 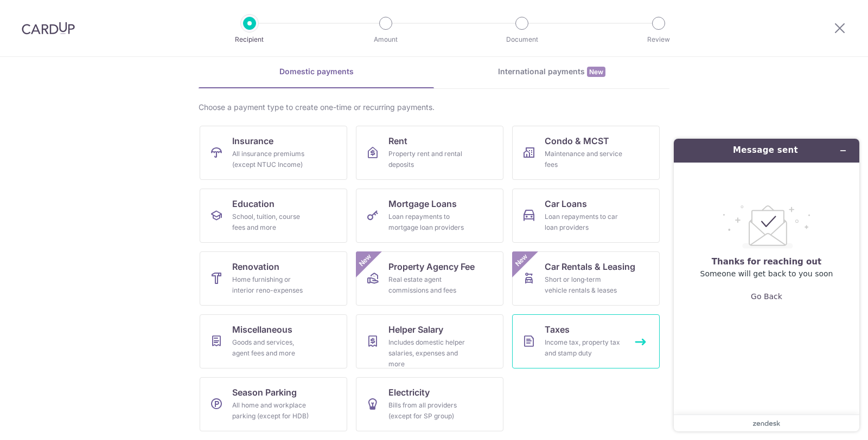 I want to click on span: Mortgage Loans, so click(x=423, y=204).